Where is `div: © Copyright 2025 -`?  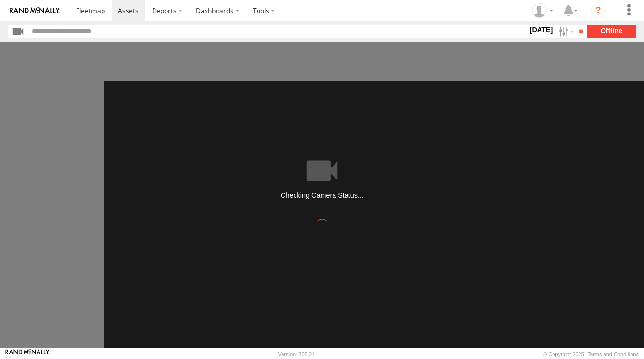
div: © Copyright 2025 - is located at coordinates (590, 354).